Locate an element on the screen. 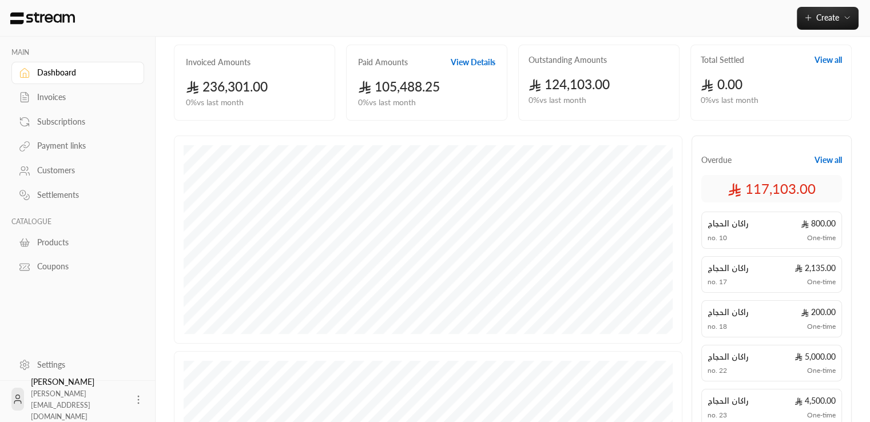 This screenshot has width=870, height=422. span: no. 10 is located at coordinates (717, 238).